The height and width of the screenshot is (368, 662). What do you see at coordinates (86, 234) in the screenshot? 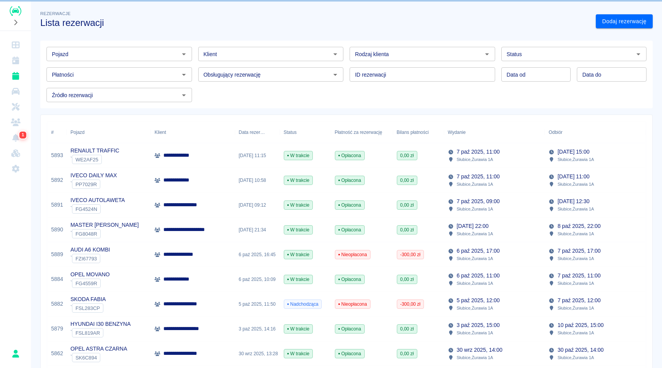
I see `span: FG8048R` at bounding box center [86, 234].